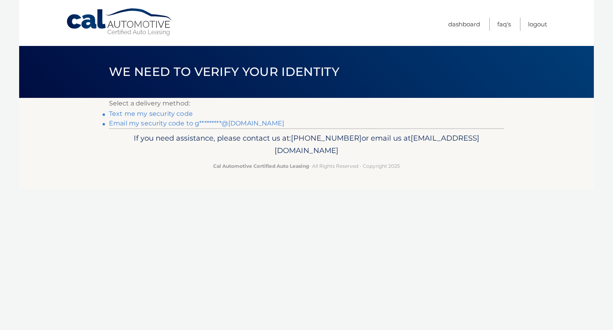 The width and height of the screenshot is (613, 330). What do you see at coordinates (224, 71) in the screenshot?
I see `span: We need to verify your identity` at bounding box center [224, 71].